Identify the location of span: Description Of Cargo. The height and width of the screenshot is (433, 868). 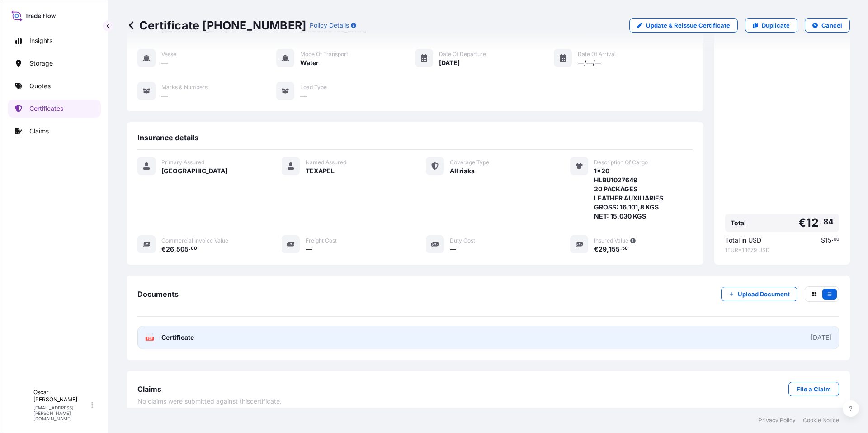
(621, 162).